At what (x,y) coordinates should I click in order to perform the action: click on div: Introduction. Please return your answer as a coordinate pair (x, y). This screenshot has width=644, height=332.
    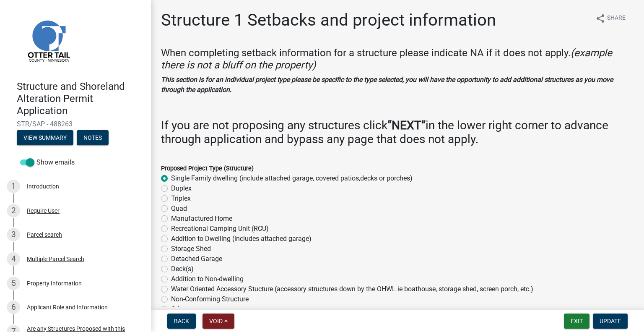
    Looking at the image, I should click on (43, 186).